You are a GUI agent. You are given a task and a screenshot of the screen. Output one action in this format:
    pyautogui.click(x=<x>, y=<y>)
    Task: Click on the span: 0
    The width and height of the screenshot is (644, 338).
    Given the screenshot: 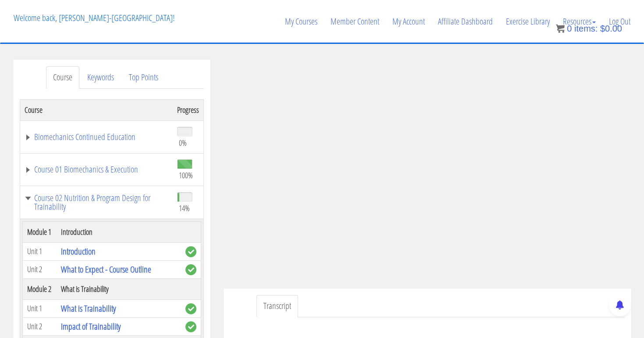 What is the action you would take?
    pyautogui.click(x=570, y=28)
    